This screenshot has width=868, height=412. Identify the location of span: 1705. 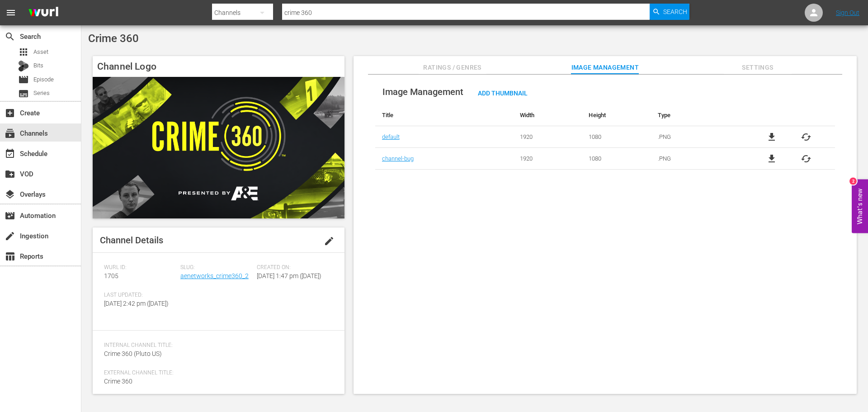
(111, 275).